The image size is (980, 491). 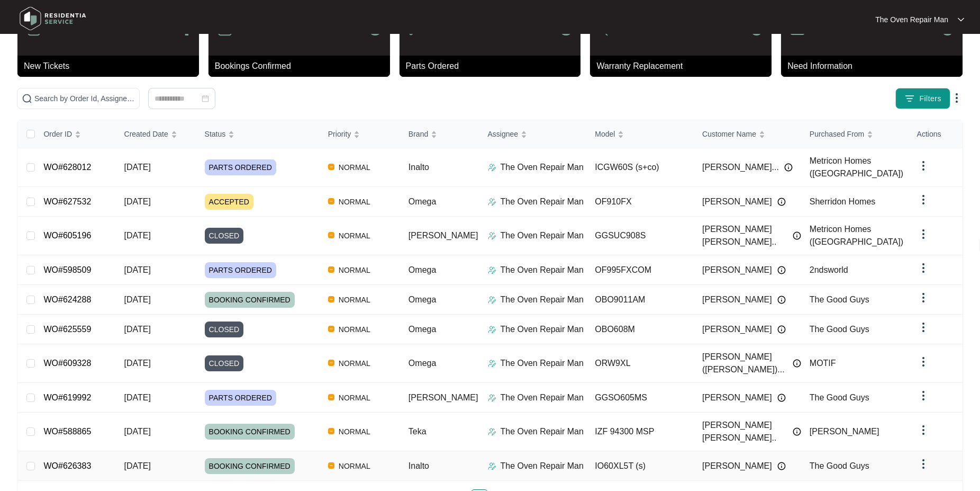 What do you see at coordinates (823, 363) in the screenshot?
I see `span: MOTIF` at bounding box center [823, 363].